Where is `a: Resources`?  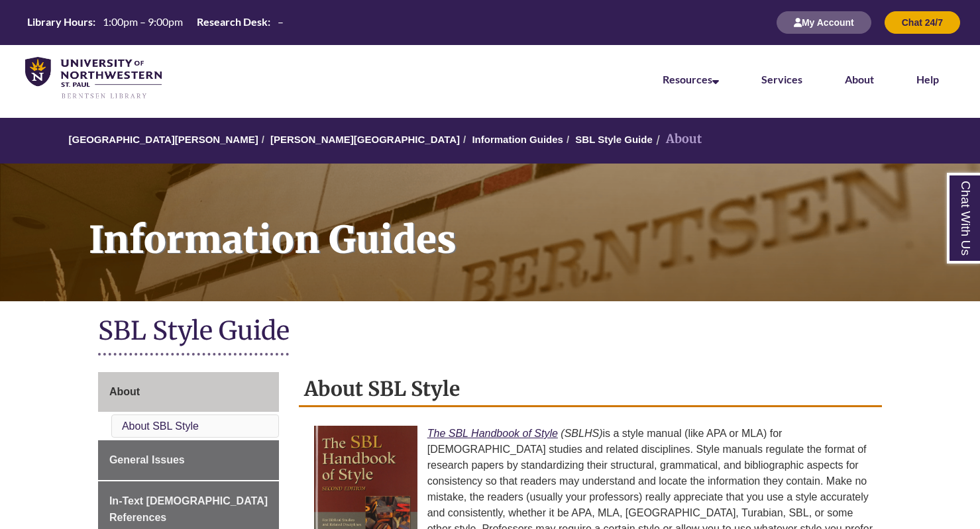
a: Resources is located at coordinates (691, 79).